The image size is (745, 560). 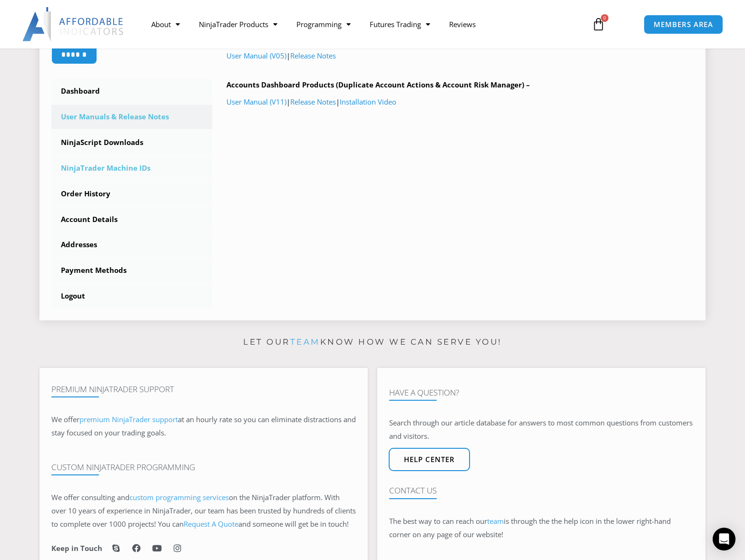 I want to click on a: MEMBERS AREA, so click(x=683, y=24).